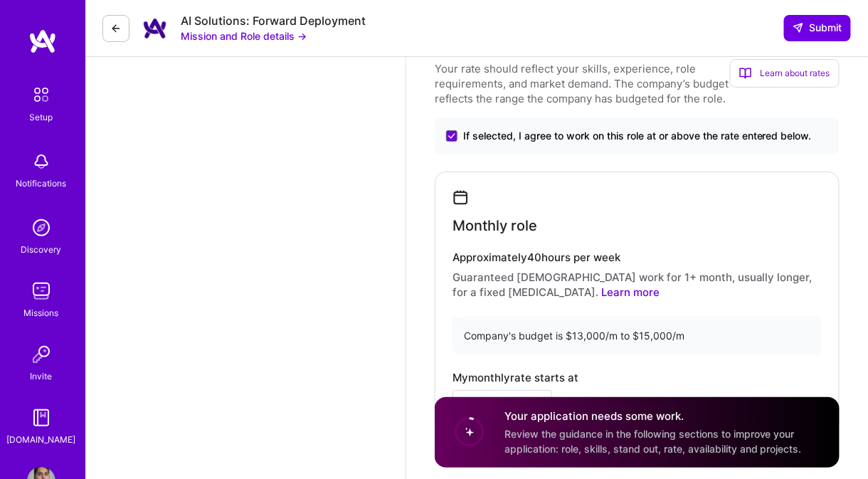 The height and width of the screenshot is (479, 868). Describe the element at coordinates (41, 354) in the screenshot. I see `img: Invite` at that location.